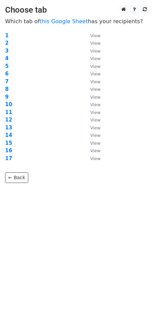 Image resolution: width=154 pixels, height=326 pixels. I want to click on strong: 5, so click(7, 66).